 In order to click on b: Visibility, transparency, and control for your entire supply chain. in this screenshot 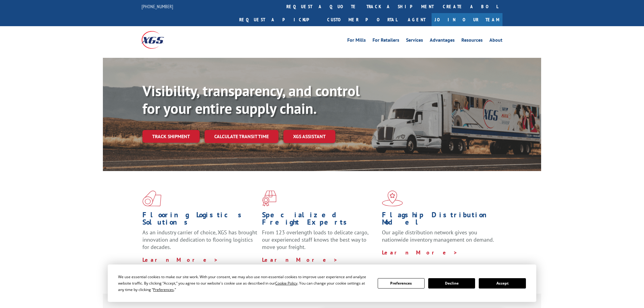, I will do `click(251, 99)`.